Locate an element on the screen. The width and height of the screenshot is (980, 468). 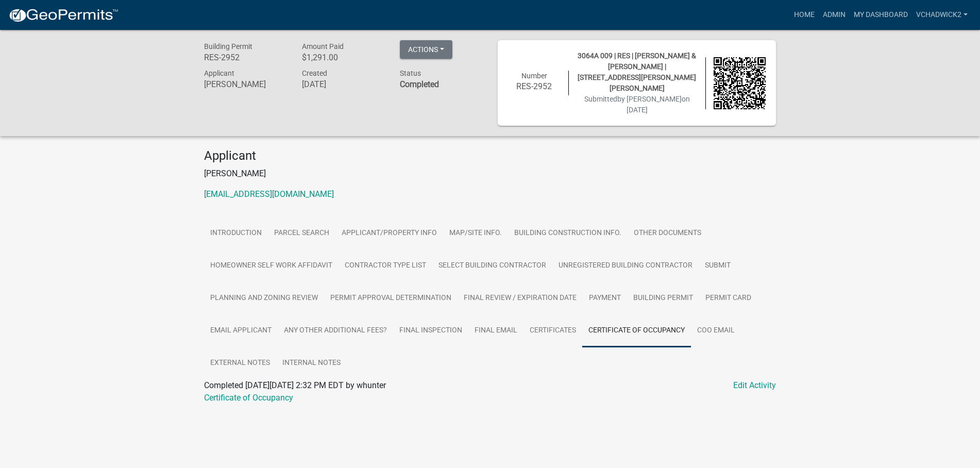
a: Payment is located at coordinates (605, 298).